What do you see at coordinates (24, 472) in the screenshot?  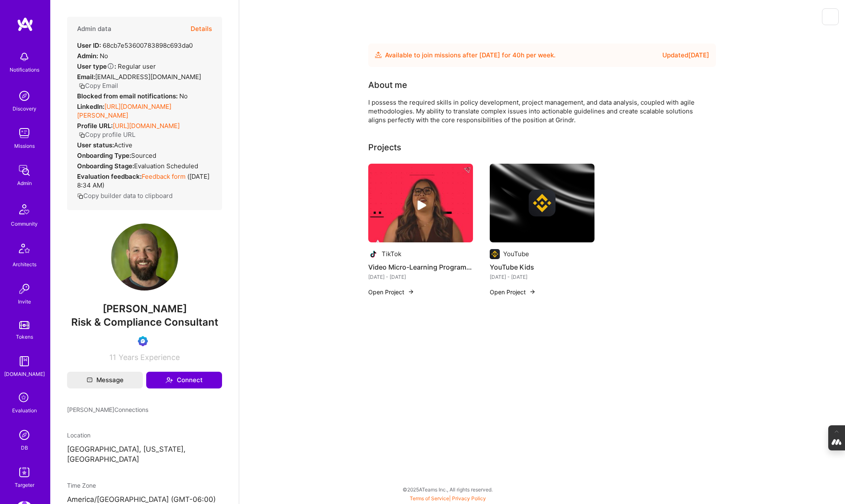 I see `img: Skill Targeter` at bounding box center [24, 472].